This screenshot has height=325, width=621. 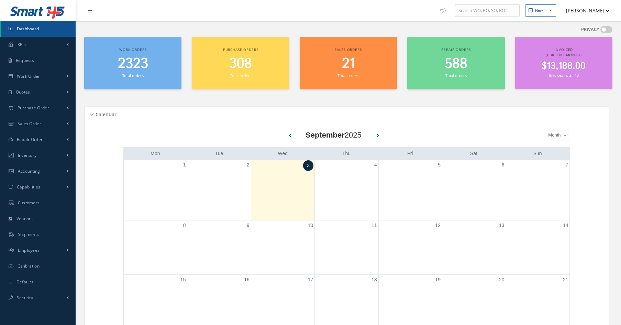 What do you see at coordinates (219, 247) in the screenshot?
I see `td: September 9, 2025` at bounding box center [219, 247].